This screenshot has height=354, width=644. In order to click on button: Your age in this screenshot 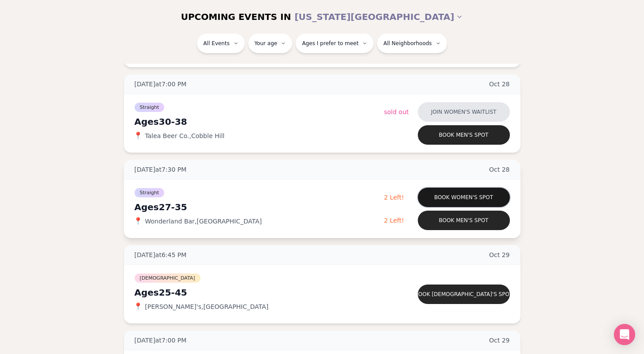, I will do `click(270, 43)`.